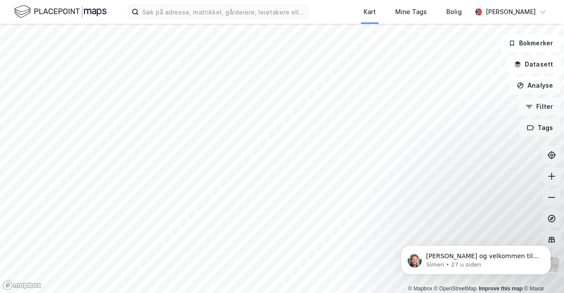 Image resolution: width=564 pixels, height=293 pixels. Describe the element at coordinates (454, 12) in the screenshot. I see `div: Bolig` at that location.